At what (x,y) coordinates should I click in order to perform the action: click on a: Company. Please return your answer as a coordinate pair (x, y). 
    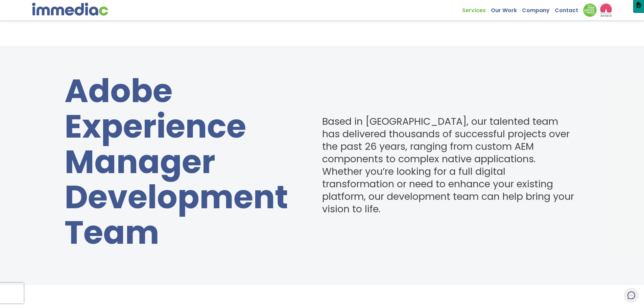
    Looking at the image, I should click on (538, 9).